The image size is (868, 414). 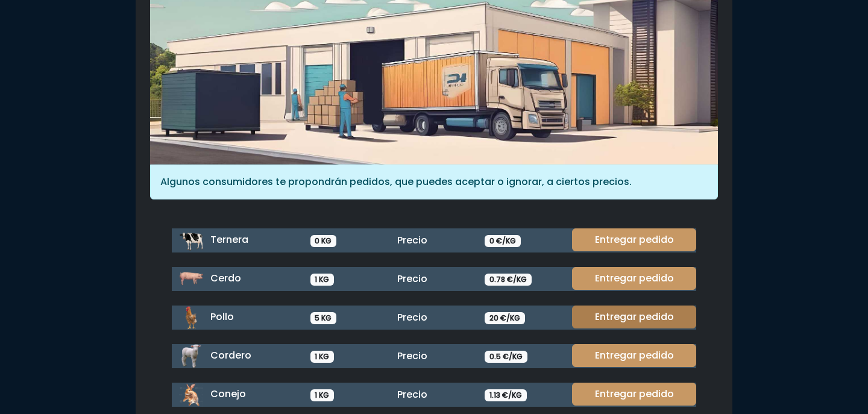 I want to click on span: Cerdo, so click(x=226, y=278).